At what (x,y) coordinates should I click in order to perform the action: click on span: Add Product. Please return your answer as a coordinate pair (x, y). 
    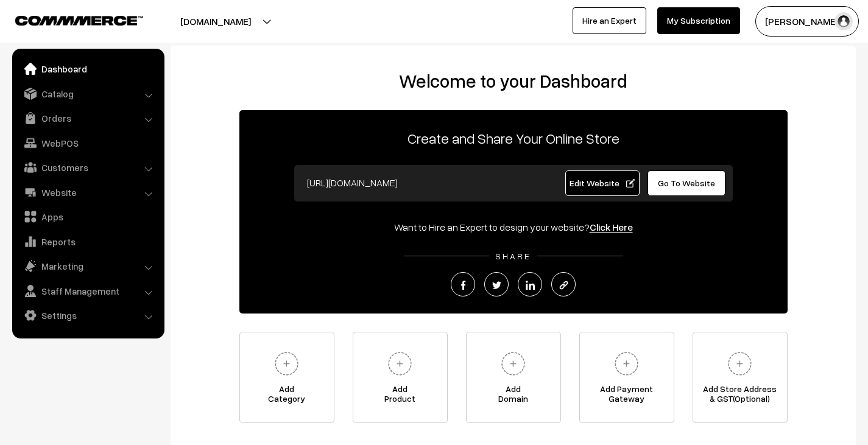
    Looking at the image, I should click on (400, 396).